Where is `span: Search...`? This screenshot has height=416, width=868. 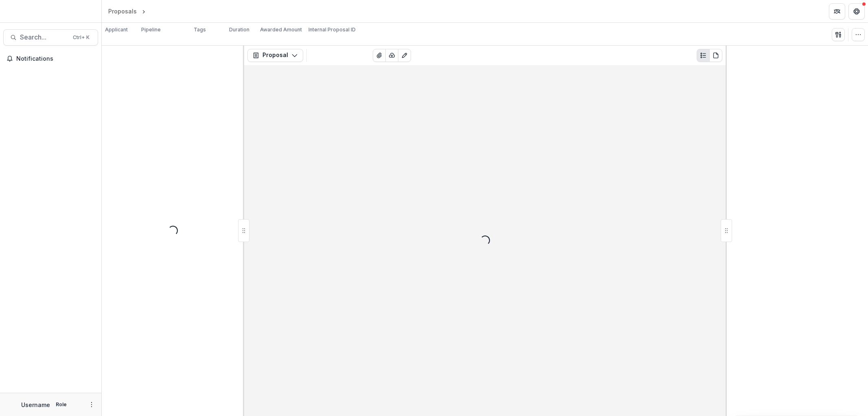 span: Search... is located at coordinates (44, 37).